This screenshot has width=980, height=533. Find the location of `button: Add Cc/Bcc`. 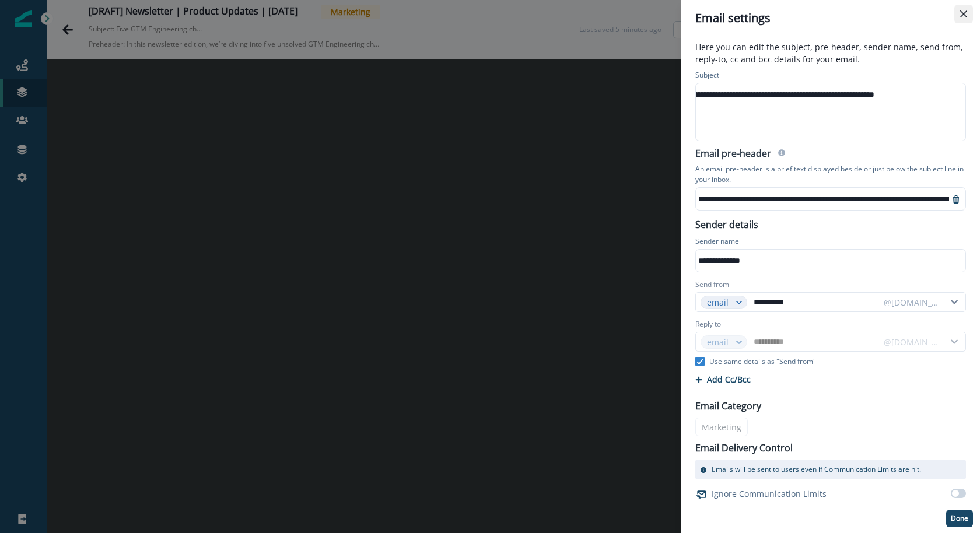

button: Add Cc/Bcc is located at coordinates (723, 380).